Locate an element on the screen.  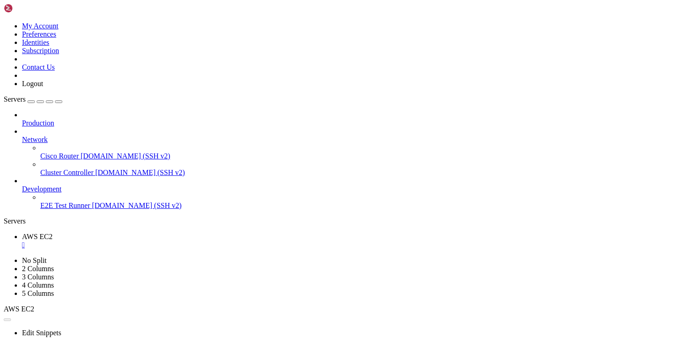
span: Cisco Router is located at coordinates (60, 156).